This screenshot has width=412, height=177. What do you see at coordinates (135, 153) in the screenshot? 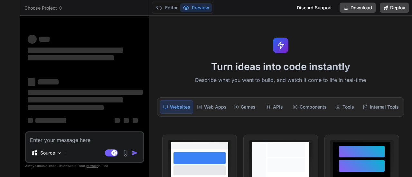
I see `img: icon` at bounding box center [135, 153].